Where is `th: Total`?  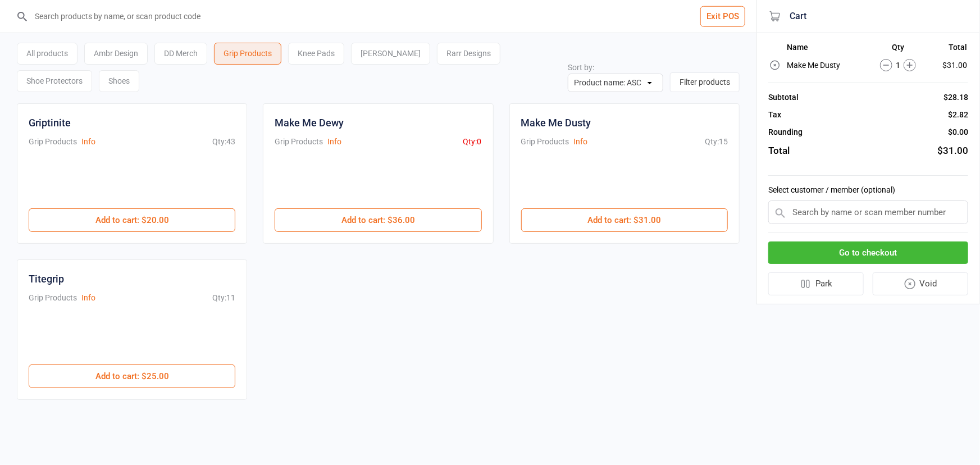
th: Total is located at coordinates (949, 50).